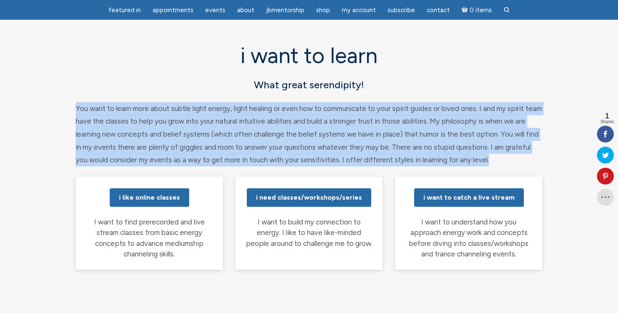 This screenshot has height=335, width=618. Describe the element at coordinates (465, 10) in the screenshot. I see `i: Cart` at that location.